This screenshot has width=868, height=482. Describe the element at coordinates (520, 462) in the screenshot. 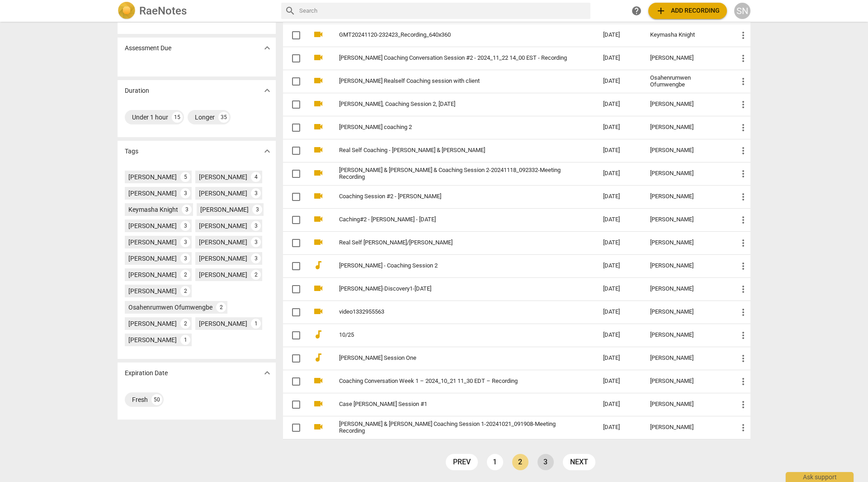

I see `a: Page 2 is your current page` at that location.